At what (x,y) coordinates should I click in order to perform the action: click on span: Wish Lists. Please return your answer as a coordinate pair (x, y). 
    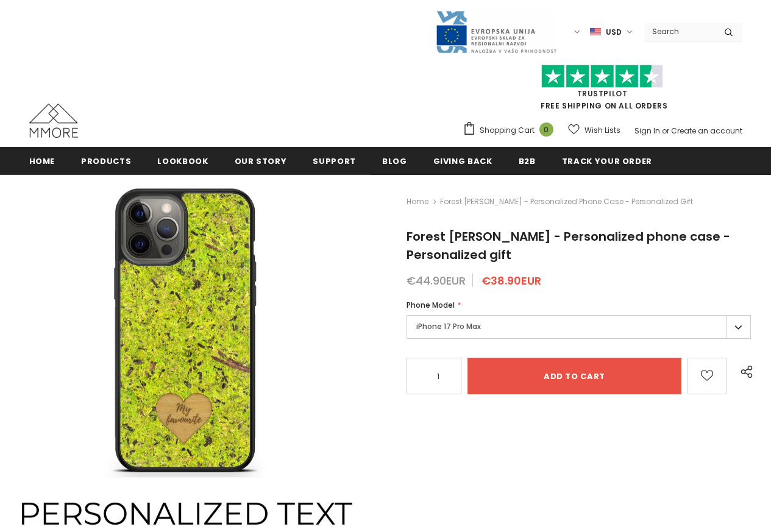
    Looking at the image, I should click on (602, 131).